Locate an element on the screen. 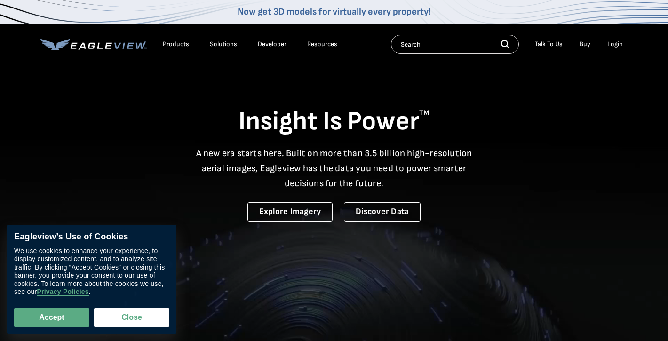 The width and height of the screenshot is (668, 341). a: Discover Data is located at coordinates (382, 212).